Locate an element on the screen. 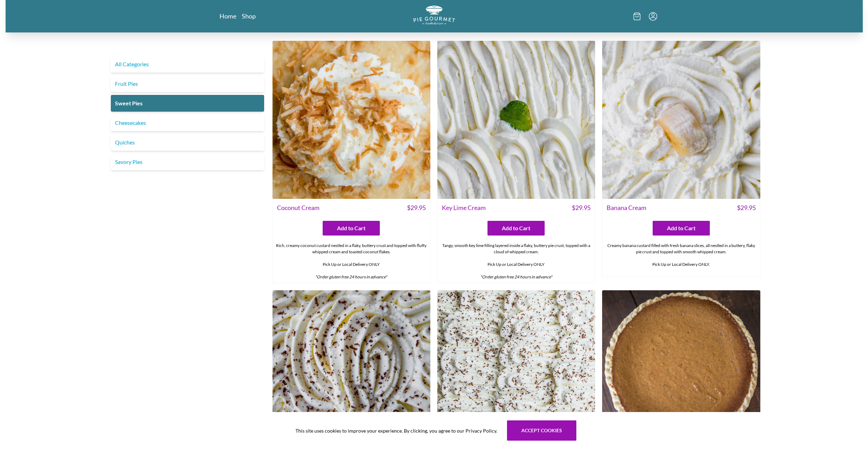 This screenshot has height=449, width=868. a: Chocolate Cream is located at coordinates (351, 369).